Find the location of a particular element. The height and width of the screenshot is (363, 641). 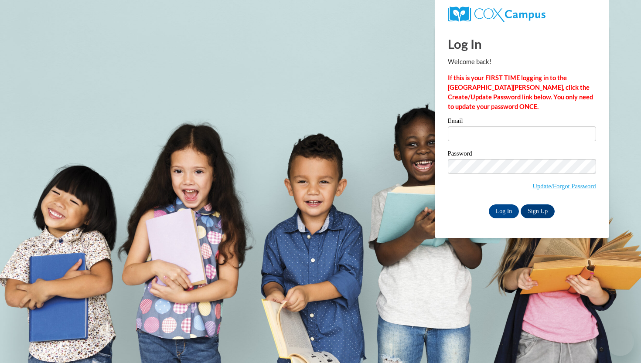

a: Update/Forgot Password is located at coordinates (564, 186).